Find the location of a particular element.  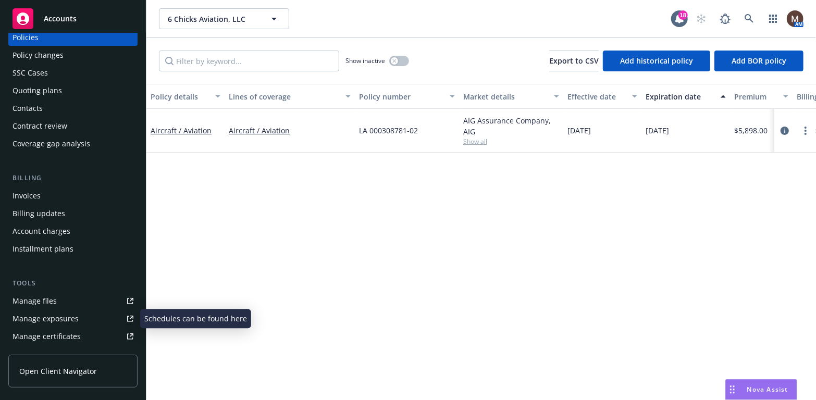

a: Contacts is located at coordinates (73, 108).